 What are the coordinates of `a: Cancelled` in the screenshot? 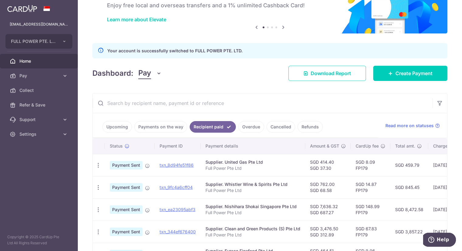 It's located at (281, 127).